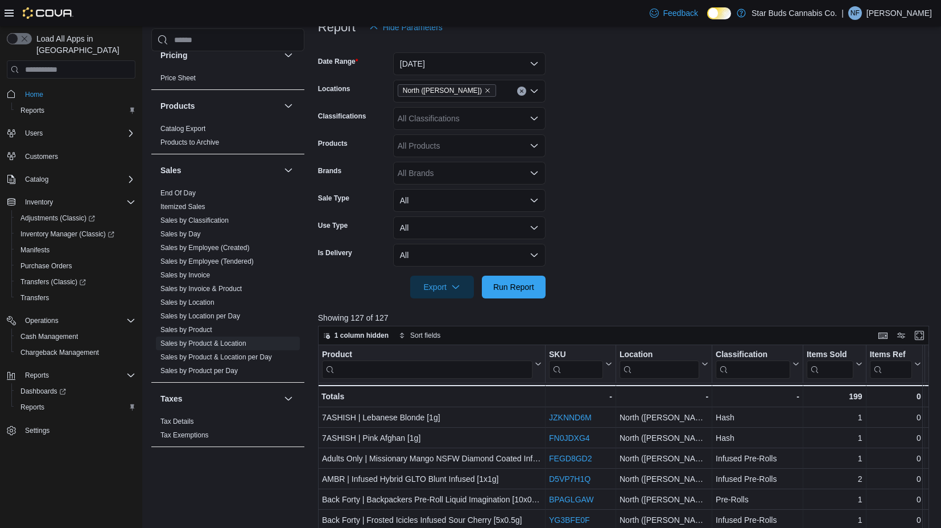 Image resolution: width=941 pixels, height=528 pixels. What do you see at coordinates (183, 129) in the screenshot?
I see `span: Catalog Export` at bounding box center [183, 129].